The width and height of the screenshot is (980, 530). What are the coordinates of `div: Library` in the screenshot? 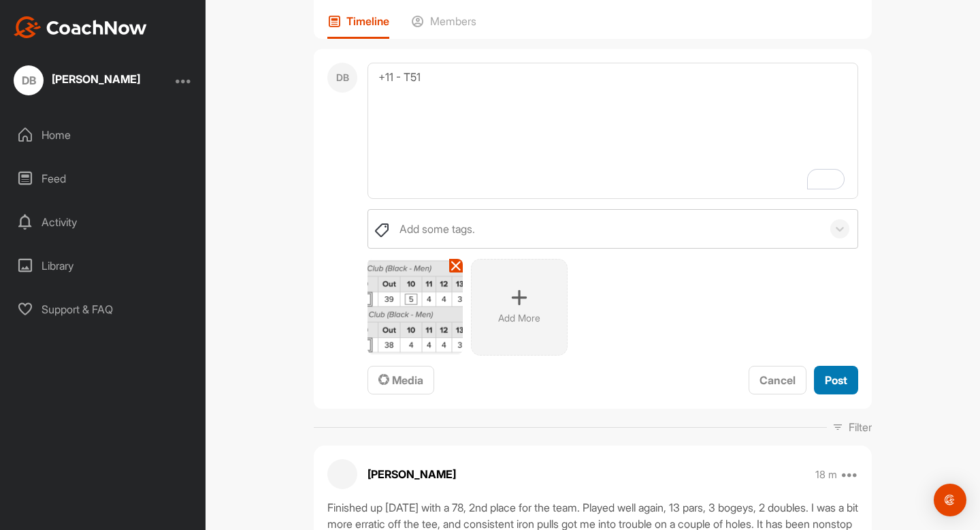 It's located at (104, 266).